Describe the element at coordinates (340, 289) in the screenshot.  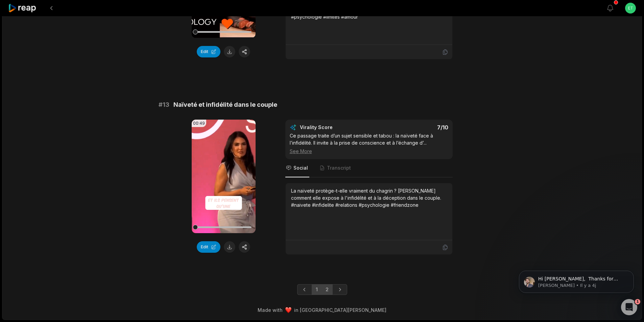
I see `a: Next page` at that location.